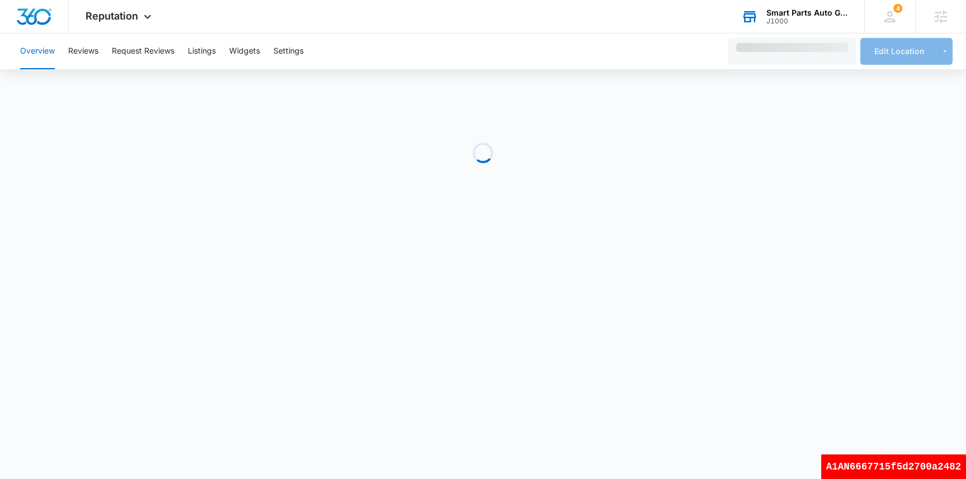 The width and height of the screenshot is (966, 479). I want to click on button: Reviews, so click(83, 51).